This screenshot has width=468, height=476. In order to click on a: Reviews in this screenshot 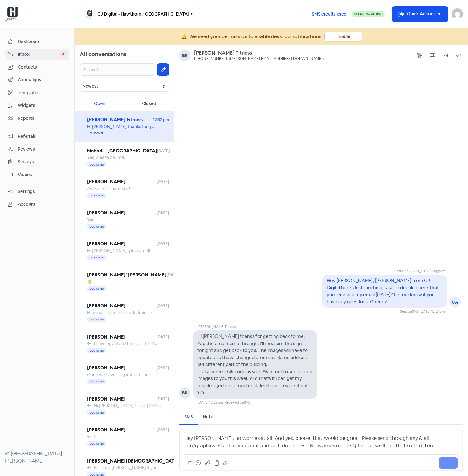, I will do `click(37, 149)`.